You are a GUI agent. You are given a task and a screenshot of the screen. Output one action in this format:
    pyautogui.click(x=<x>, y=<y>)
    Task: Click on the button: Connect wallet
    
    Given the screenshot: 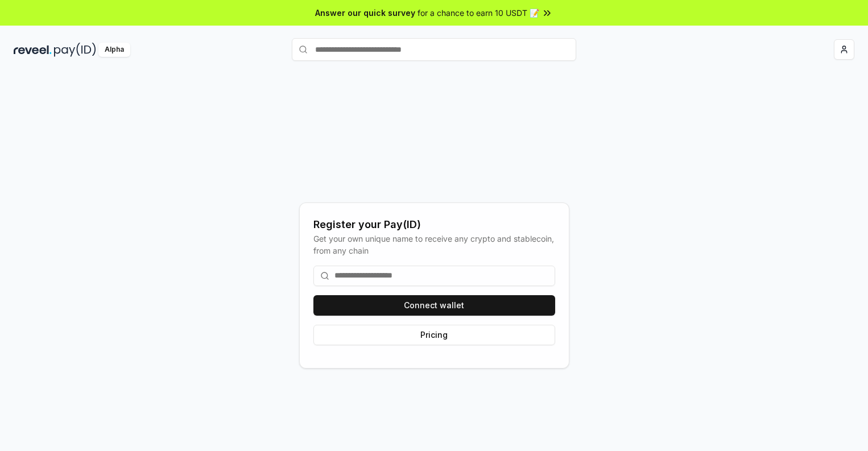 What is the action you would take?
    pyautogui.click(x=434, y=306)
    